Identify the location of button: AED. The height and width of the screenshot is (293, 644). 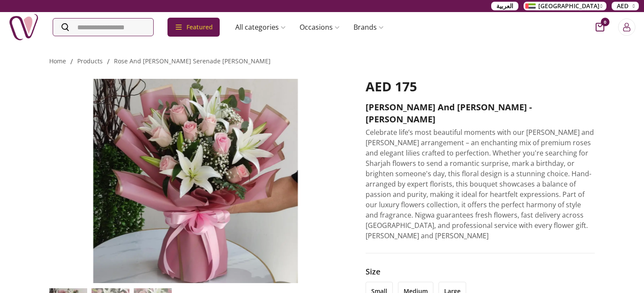
(626, 6).